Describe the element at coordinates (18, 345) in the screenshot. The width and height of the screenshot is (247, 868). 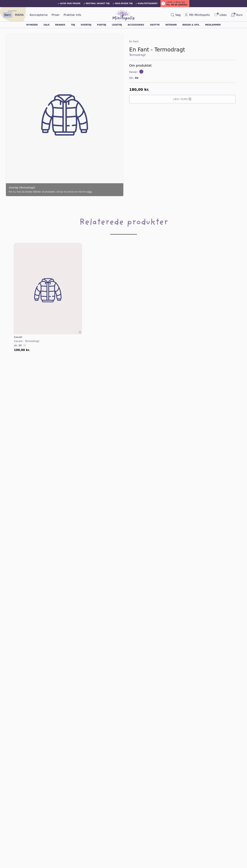
I see `span: str. 80` at that location.